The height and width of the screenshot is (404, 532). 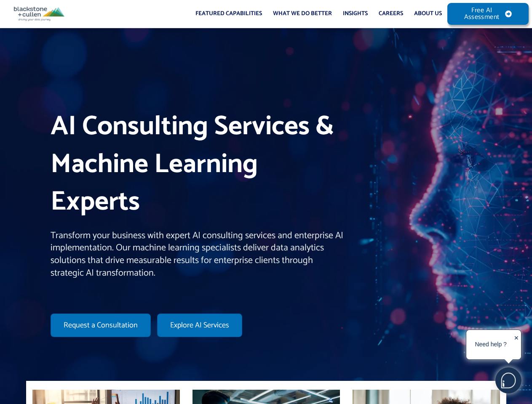 I want to click on p: Transform your business with expert AI consulting services and enterprise AI implementation. Our ..., so click(x=197, y=255).